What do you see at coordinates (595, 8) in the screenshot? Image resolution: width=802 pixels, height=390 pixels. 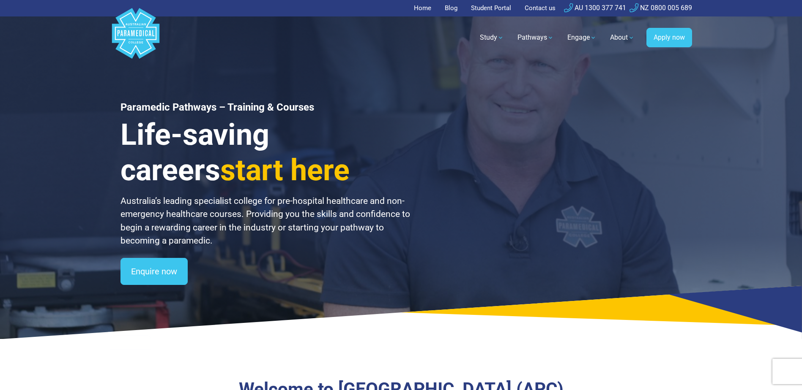 I see `a: AU 1300 377 741` at bounding box center [595, 8].